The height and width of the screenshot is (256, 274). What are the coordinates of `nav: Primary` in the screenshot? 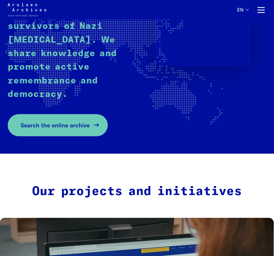 It's located at (251, 10).